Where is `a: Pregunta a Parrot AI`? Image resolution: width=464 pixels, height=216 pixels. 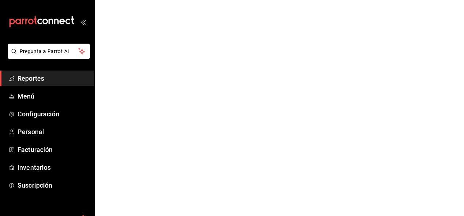
a: Pregunta a Parrot AI is located at coordinates (47, 56).